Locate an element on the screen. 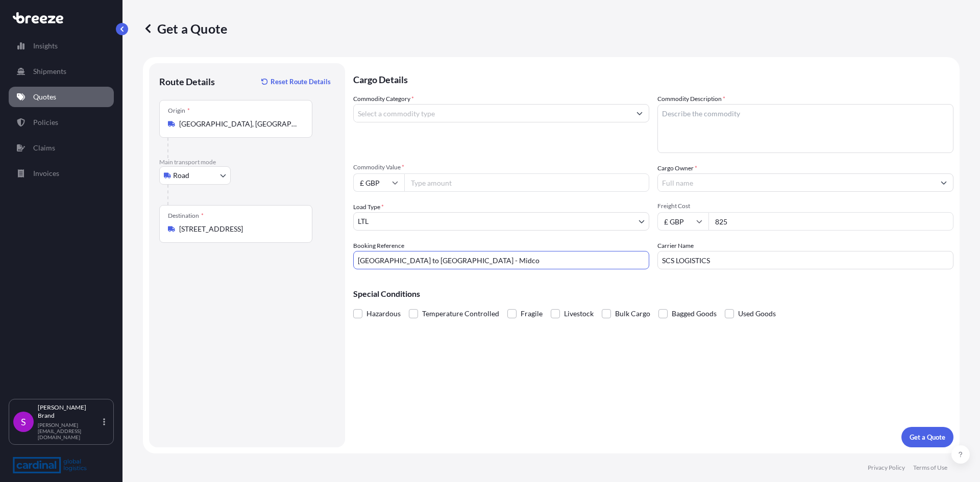 This screenshot has width=980, height=482. input: Select a commodity type is located at coordinates (492, 113).